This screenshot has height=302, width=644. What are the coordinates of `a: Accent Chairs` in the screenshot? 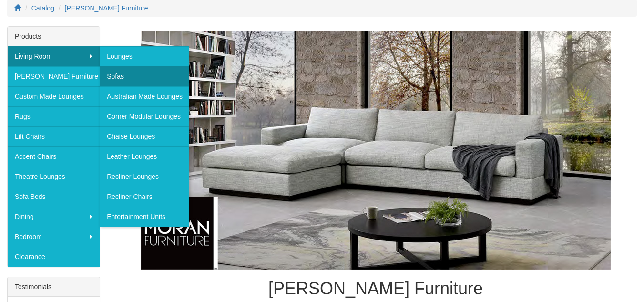 It's located at (53, 157).